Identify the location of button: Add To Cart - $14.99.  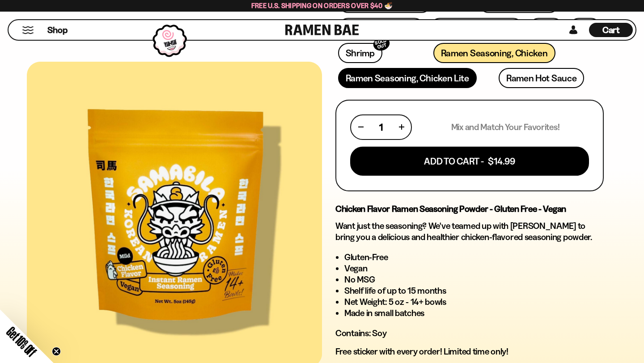
(470, 161).